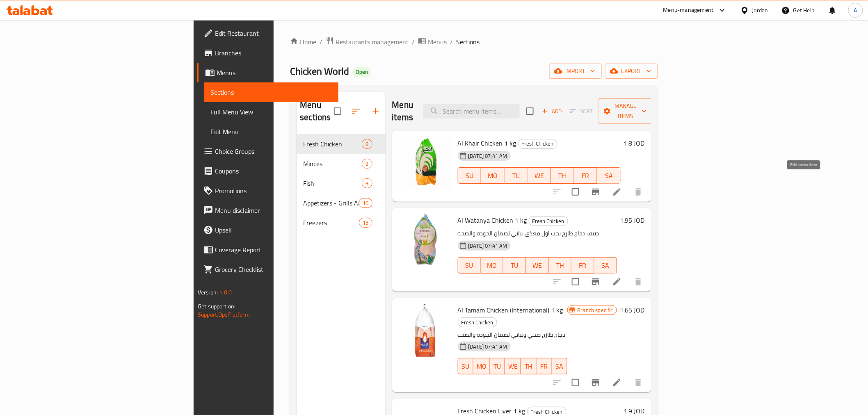 Image resolution: width=868 pixels, height=415 pixels. I want to click on span: Al Khair Chicken 1 kg, so click(487, 143).